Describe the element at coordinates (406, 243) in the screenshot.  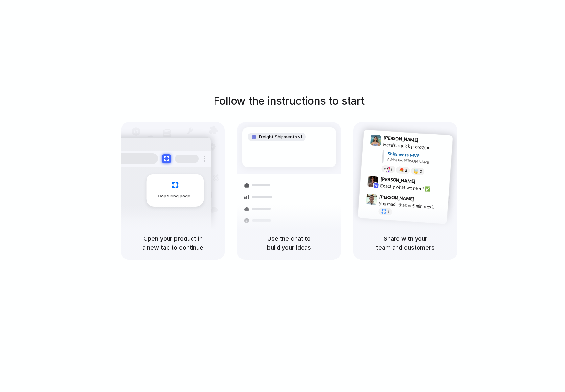
I see `h5: Share with your team and customers` at that location.